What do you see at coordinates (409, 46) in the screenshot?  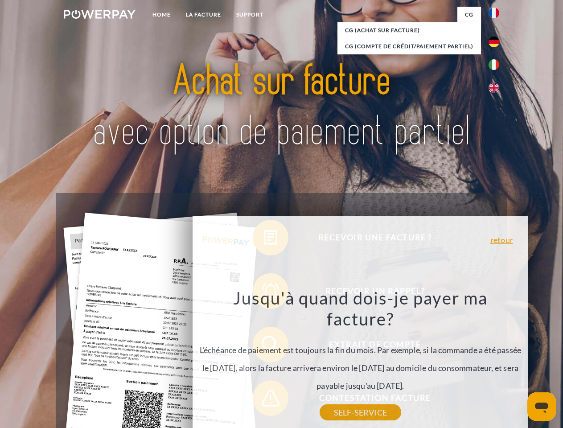 I see `a: CG (Compte de crédit/paiement partiel)` at bounding box center [409, 46].